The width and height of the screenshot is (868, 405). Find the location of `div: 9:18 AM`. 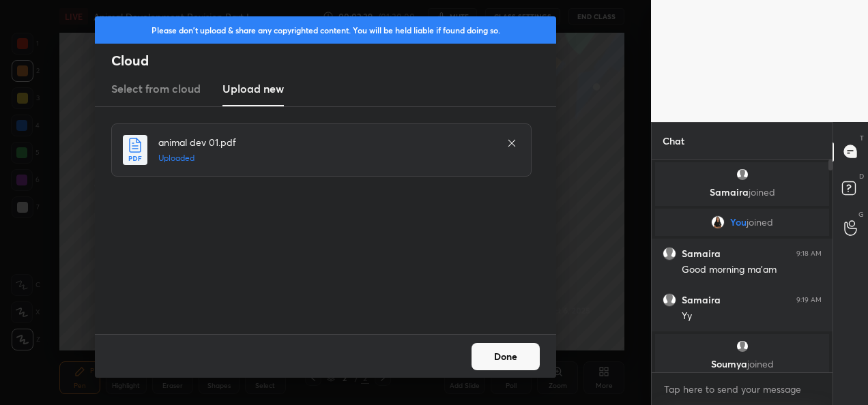

div: 9:18 AM is located at coordinates (808, 254).